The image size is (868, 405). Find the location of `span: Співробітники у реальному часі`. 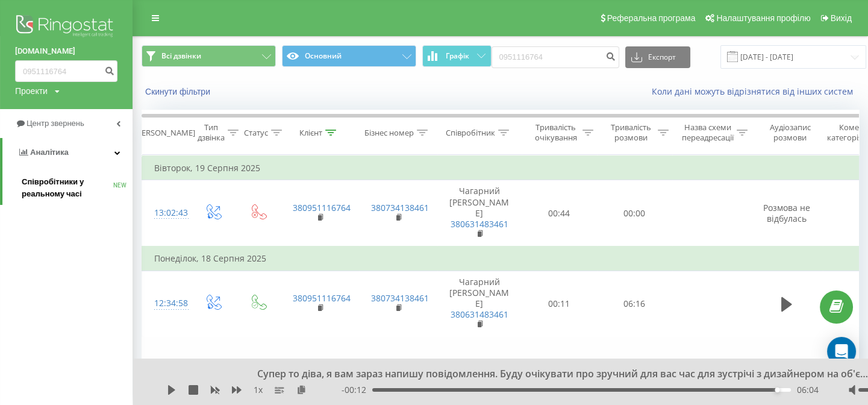

span: Співробітники у реальному часі is located at coordinates (67, 188).